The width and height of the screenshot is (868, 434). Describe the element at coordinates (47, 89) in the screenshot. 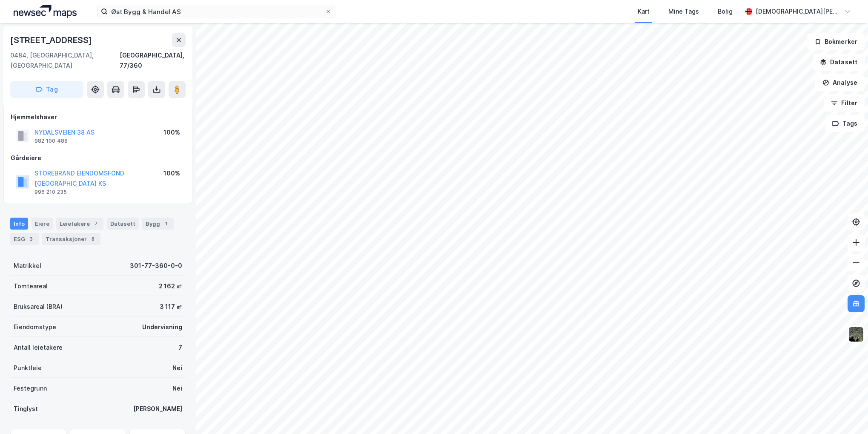

I see `button: Tag` at that location.